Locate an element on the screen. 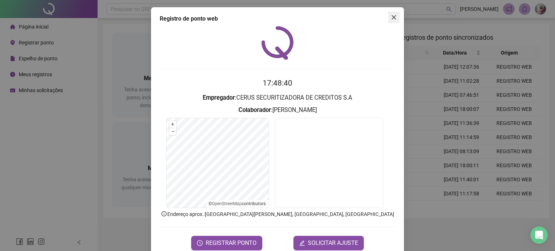  strong: Empregador is located at coordinates (219, 98).